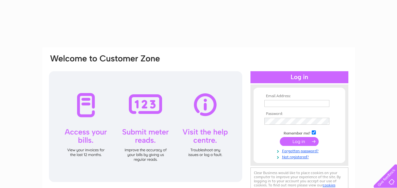 This screenshot has height=188, width=397. What do you see at coordinates (300, 156) in the screenshot?
I see `a: Not registered?` at bounding box center [300, 156].